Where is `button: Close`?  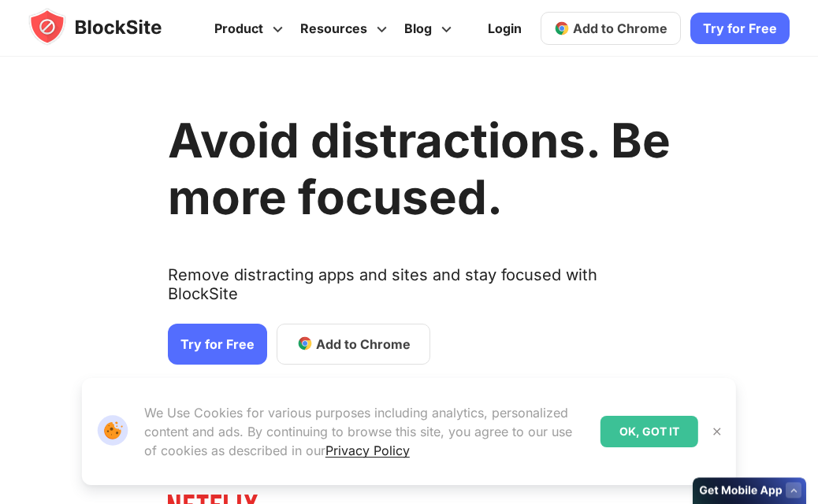
button: Close is located at coordinates (717, 431).